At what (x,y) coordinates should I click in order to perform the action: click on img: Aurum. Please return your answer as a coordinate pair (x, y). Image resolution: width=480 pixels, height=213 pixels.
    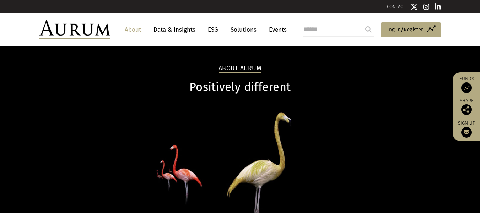
    Looking at the image, I should click on (75, 29).